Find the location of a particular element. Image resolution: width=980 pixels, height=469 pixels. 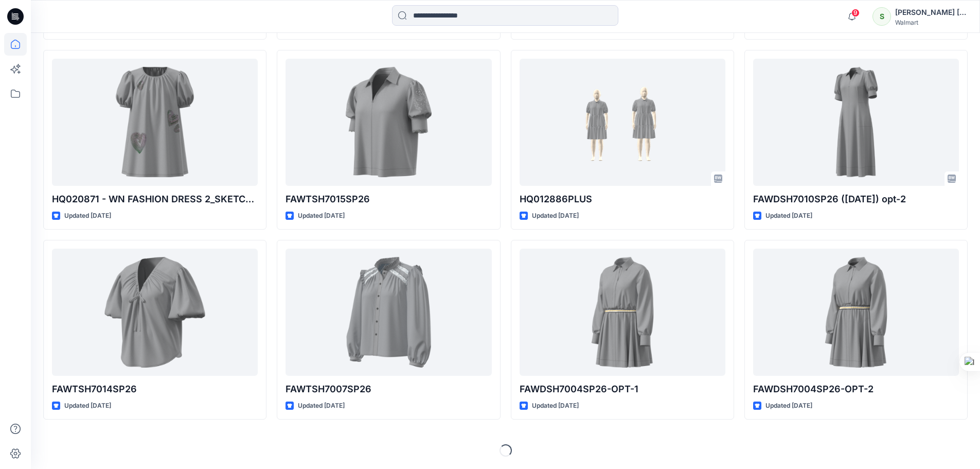

a: FAWTSH7014SP26 is located at coordinates (155, 312).